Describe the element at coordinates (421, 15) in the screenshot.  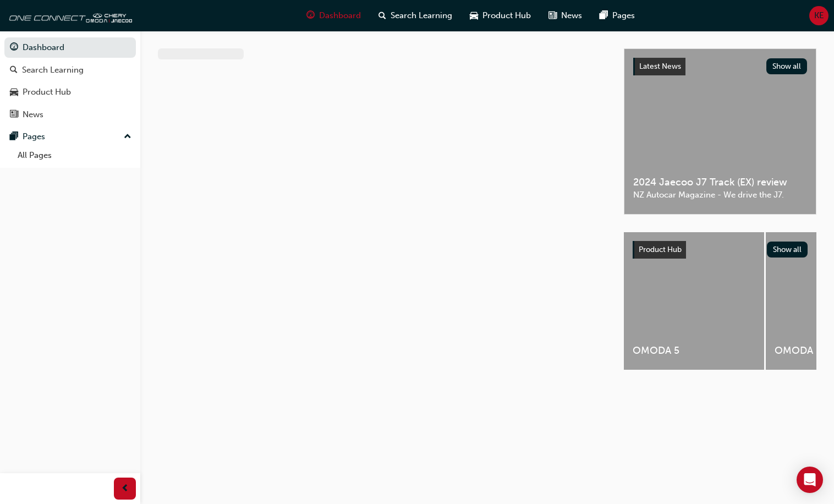
I see `span: Search Learning` at that location.